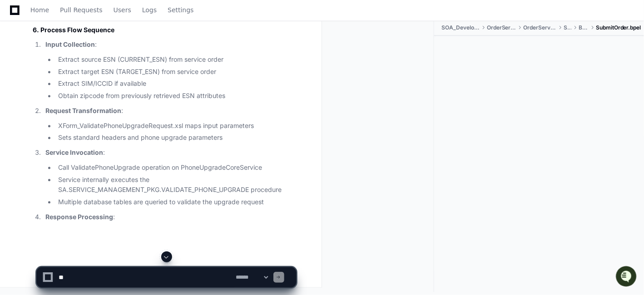 The image size is (644, 295). I want to click on li: Multiple database tables are queried to validate the upgrade request, so click(176, 203).